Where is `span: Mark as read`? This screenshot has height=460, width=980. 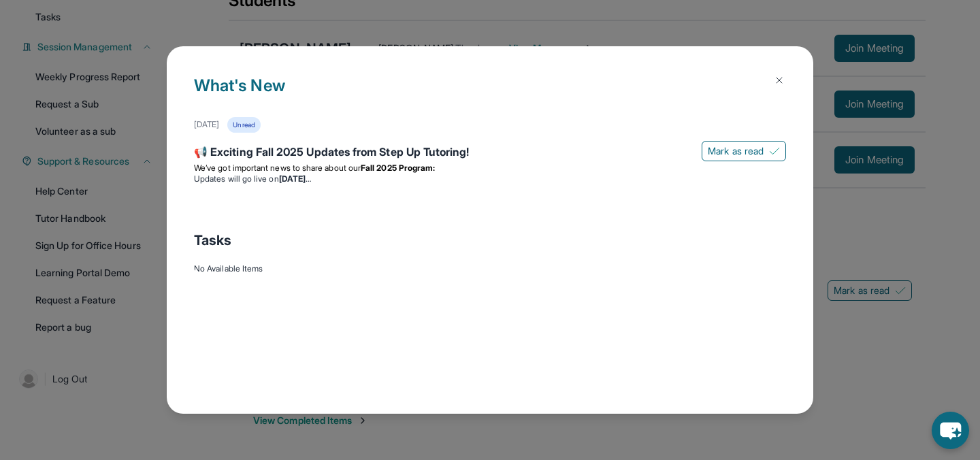 span: Mark as read is located at coordinates (736, 151).